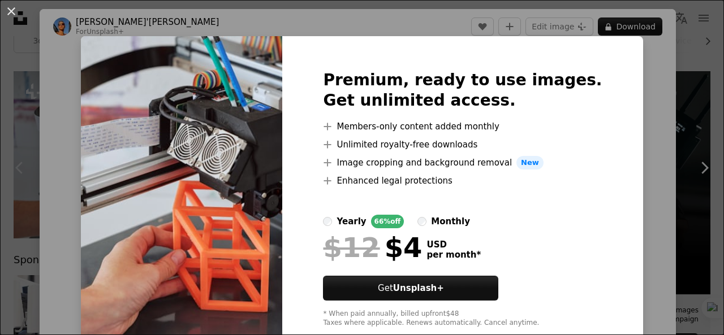 The width and height of the screenshot is (724, 335). What do you see at coordinates (422, 222) in the screenshot?
I see `input: monthly` at bounding box center [422, 222].